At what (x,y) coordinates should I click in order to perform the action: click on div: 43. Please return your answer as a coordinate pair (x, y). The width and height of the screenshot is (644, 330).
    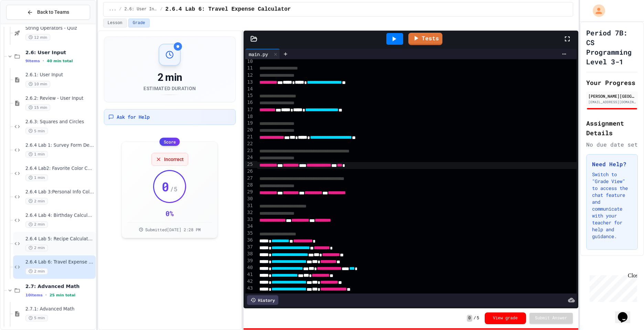
    Looking at the image, I should click on (250, 288).